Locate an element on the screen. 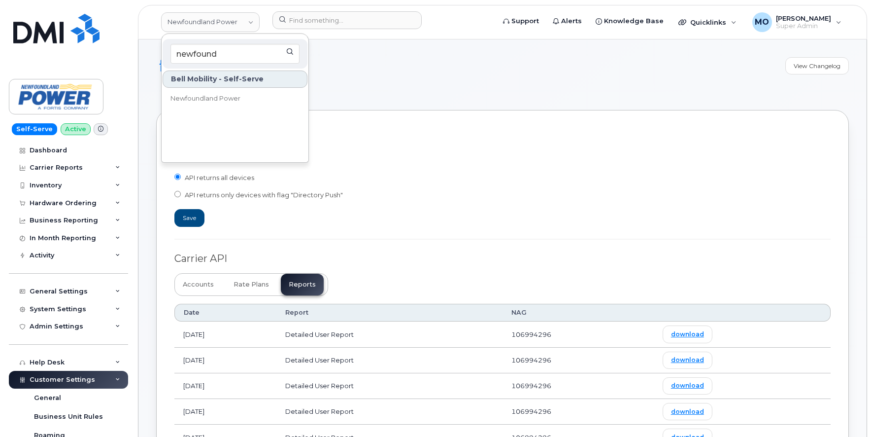 This screenshot has width=872, height=437. span: API returns only devices with flag "Directory Push" is located at coordinates (264, 195).